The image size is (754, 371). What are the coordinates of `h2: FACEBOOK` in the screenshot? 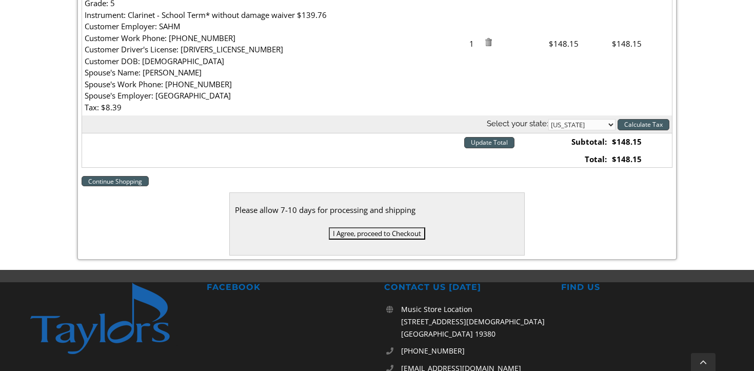 It's located at (288, 287).